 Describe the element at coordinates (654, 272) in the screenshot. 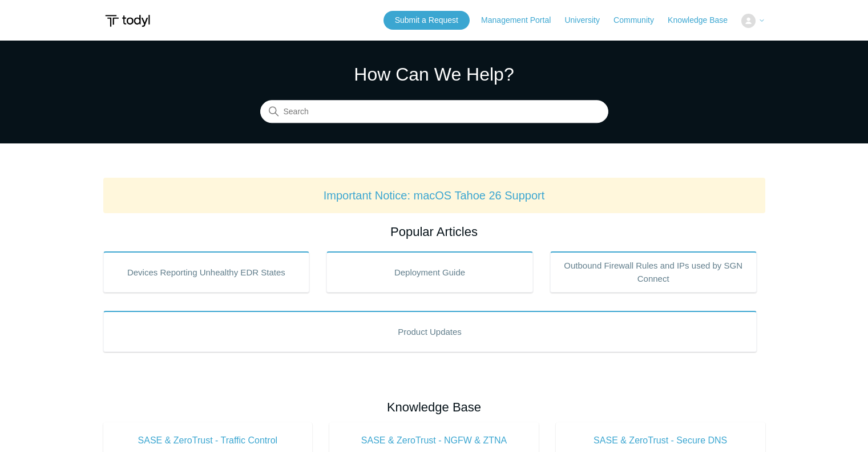

I see `a: Outbound Firewall Rules and IPs used by SGN Connect` at that location.